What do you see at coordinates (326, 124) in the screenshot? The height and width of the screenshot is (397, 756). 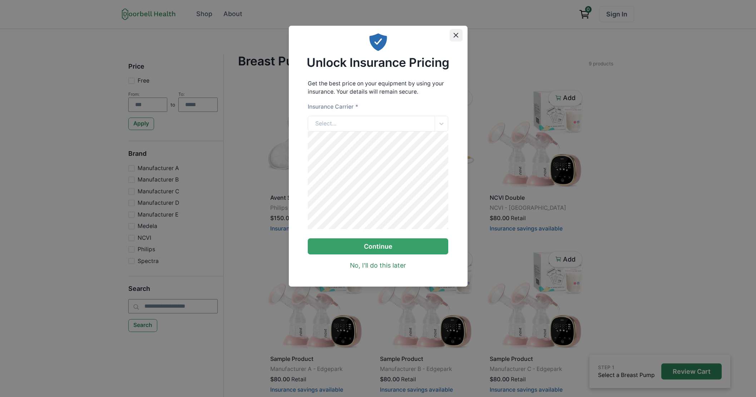 I see `div: Select...` at bounding box center [326, 124].